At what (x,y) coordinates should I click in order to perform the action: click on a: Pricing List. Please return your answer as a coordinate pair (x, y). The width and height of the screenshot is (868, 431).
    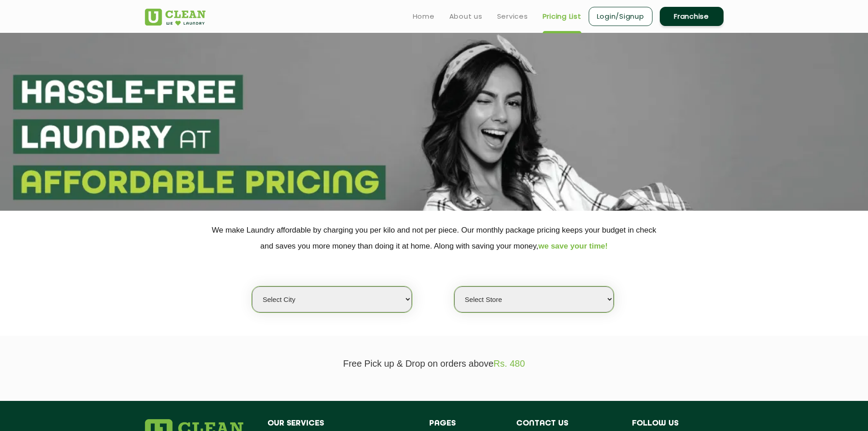
    Looking at the image, I should click on (562, 16).